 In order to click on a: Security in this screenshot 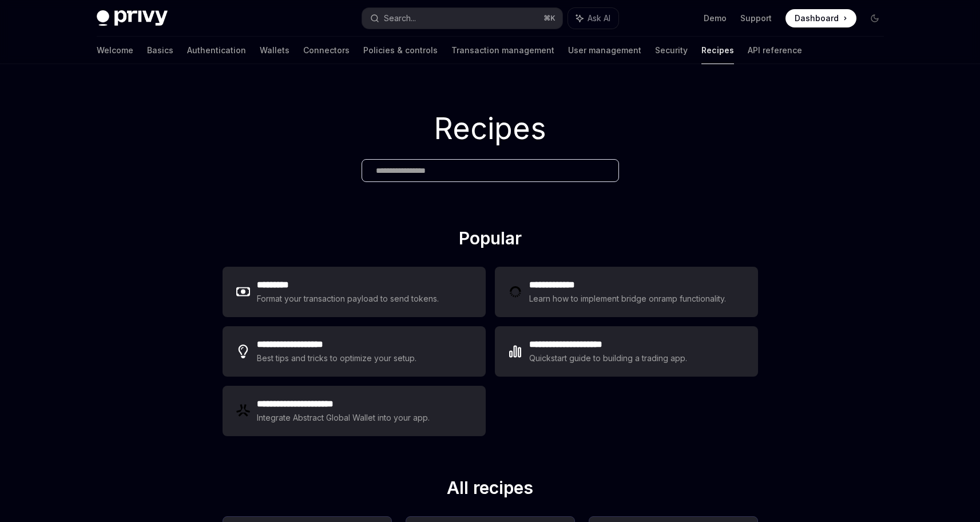, I will do `click(671, 50)`.